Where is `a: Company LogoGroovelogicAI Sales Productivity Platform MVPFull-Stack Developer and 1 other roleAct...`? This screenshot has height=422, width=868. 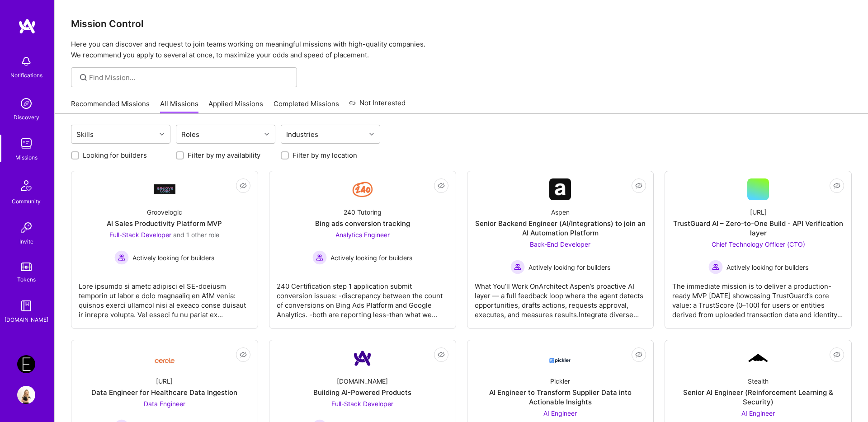 a: Company LogoGroovelogicAI Sales Productivity Platform MVPFull-Stack Developer and 1 other roleAct... is located at coordinates (165, 250).